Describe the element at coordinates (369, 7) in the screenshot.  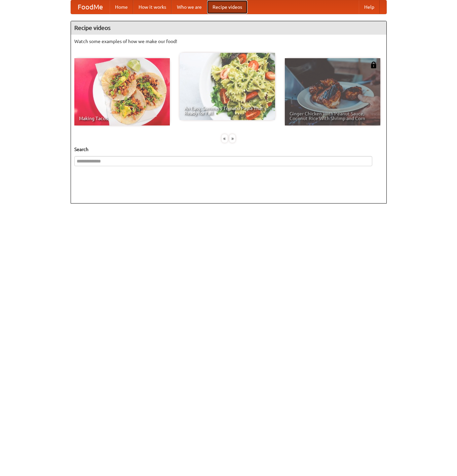
I see `a: Help` at that location.